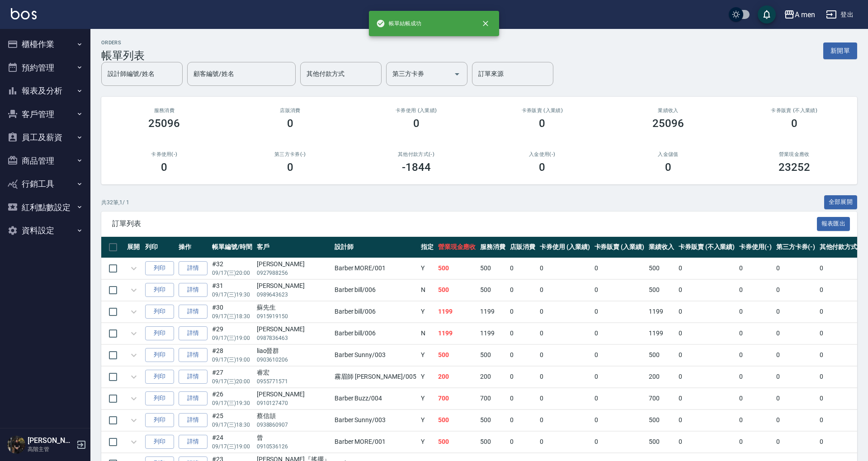 This screenshot has height=461, width=868. I want to click on button: close, so click(486, 24).